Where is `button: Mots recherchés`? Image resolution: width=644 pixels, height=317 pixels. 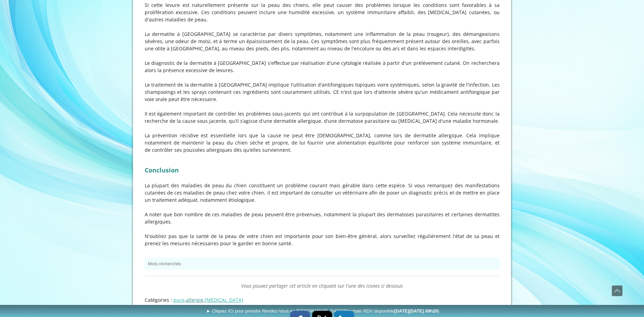
button: Mots recherchés is located at coordinates (322, 264).